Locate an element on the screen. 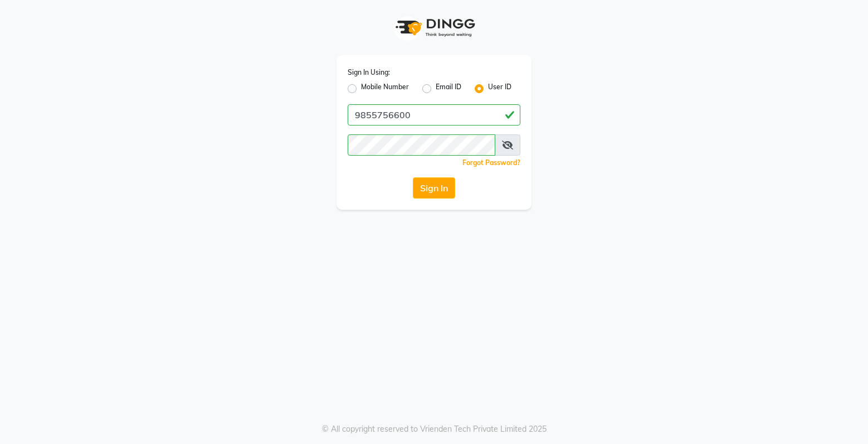  label: Mobile Number is located at coordinates (385, 88).